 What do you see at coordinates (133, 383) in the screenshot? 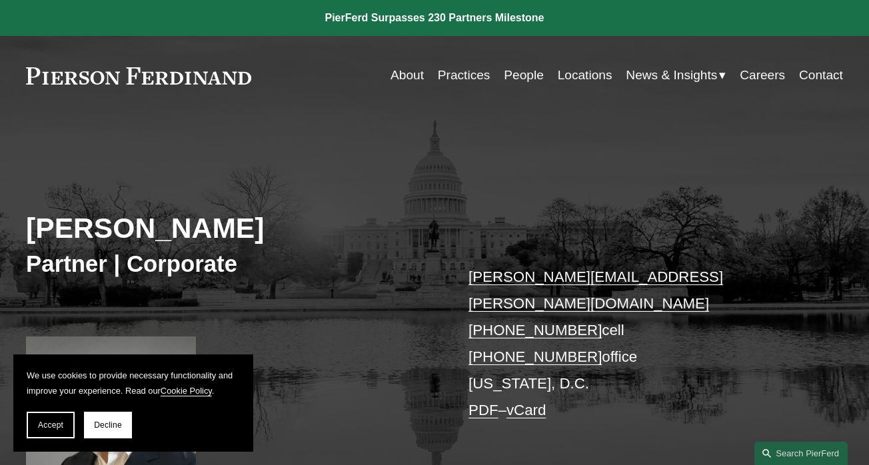
I see `p: We use cookies to provide necessary functionality and improve your experience. Read our .` at bounding box center [133, 383].